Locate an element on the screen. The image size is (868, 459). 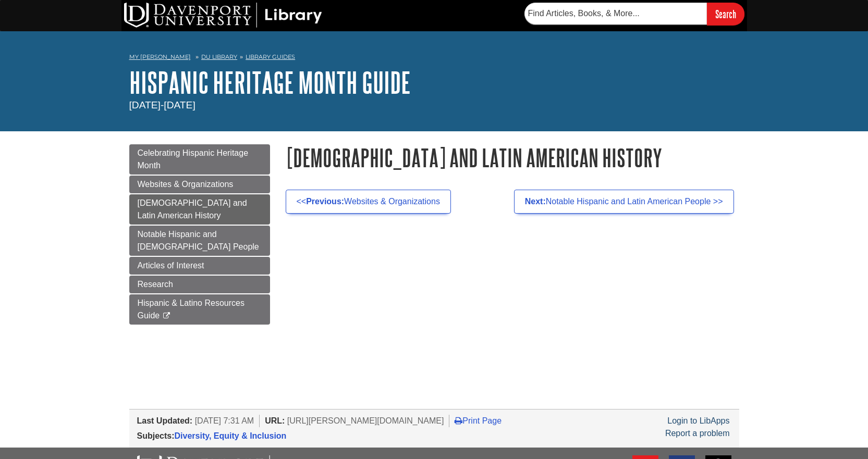
a: Print Page is located at coordinates (478, 421).